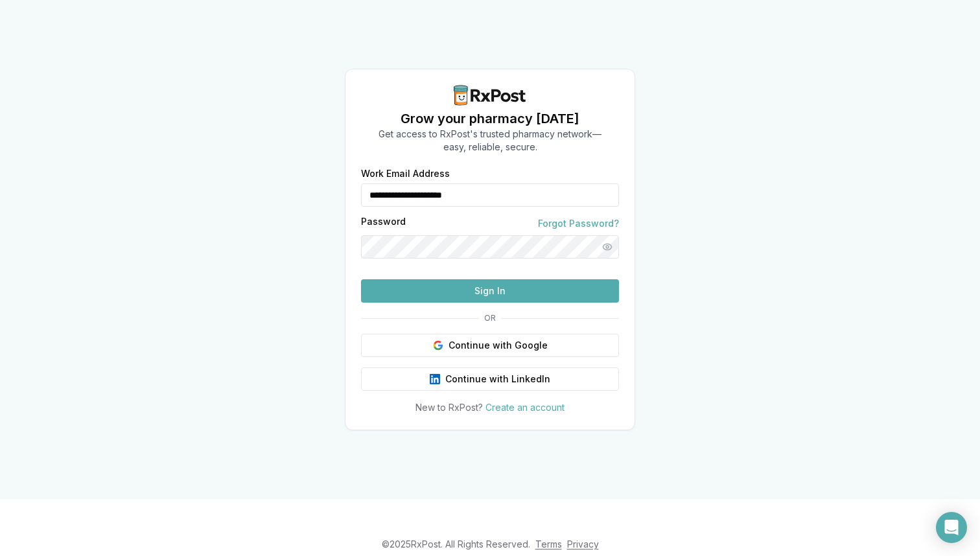  Describe the element at coordinates (548, 544) in the screenshot. I see `a: Terms` at that location.